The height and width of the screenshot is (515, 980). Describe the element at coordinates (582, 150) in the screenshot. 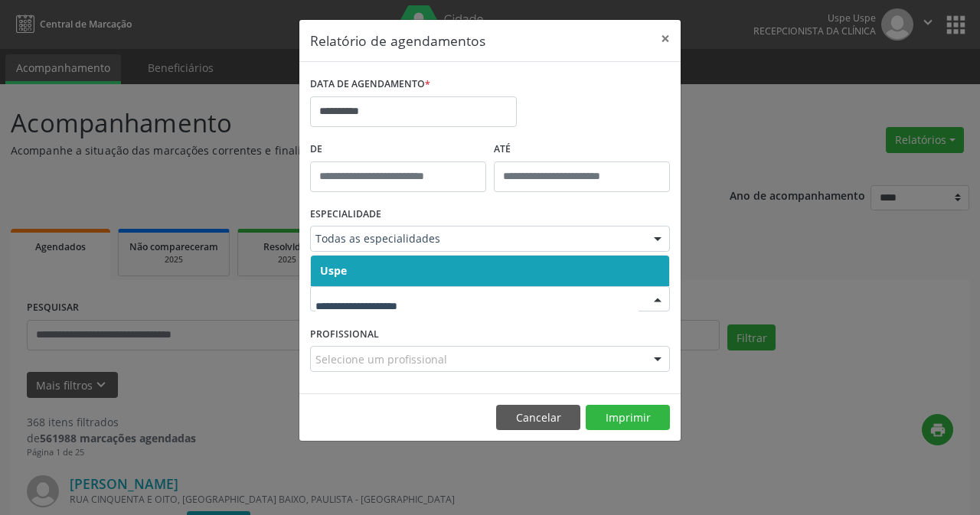

I see `label: ATÉ` at that location.